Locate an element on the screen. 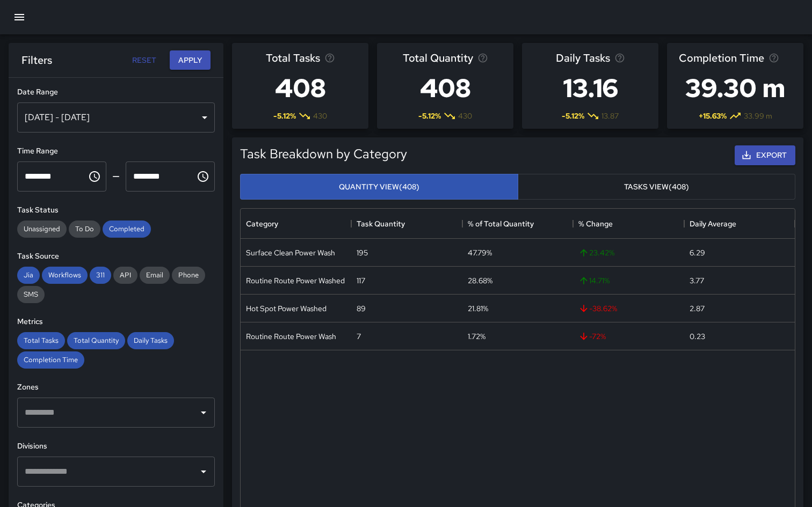 The width and height of the screenshot is (812, 507). div: 195 is located at coordinates (362, 253).